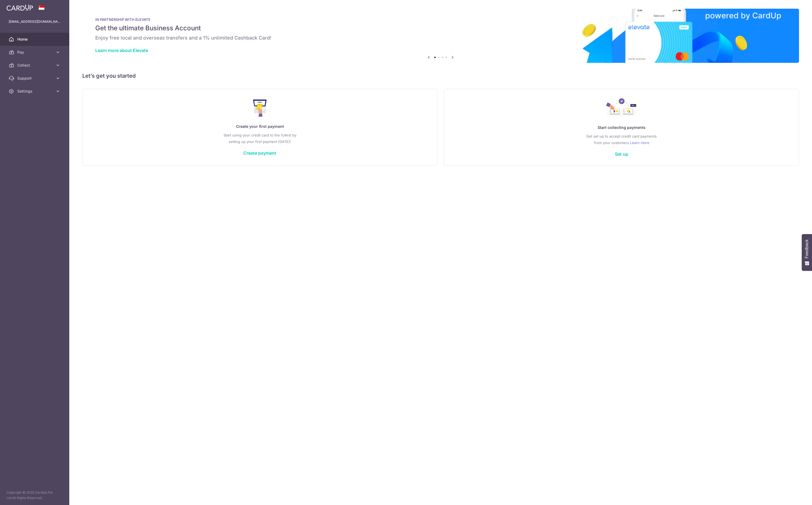  Describe the element at coordinates (259, 108) in the screenshot. I see `img: Make Payment` at that location.